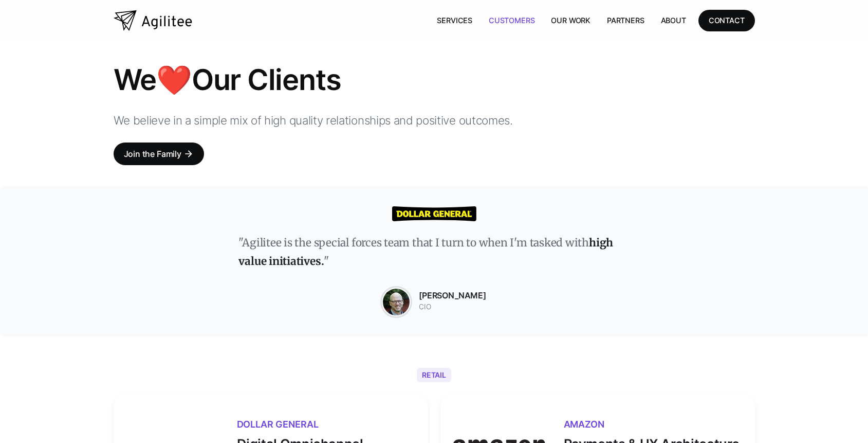  What do you see at coordinates (434, 252) in the screenshot?
I see `p: "Agilitee is the special forces team that I turn to when I'm tasked with "` at bounding box center [434, 252].